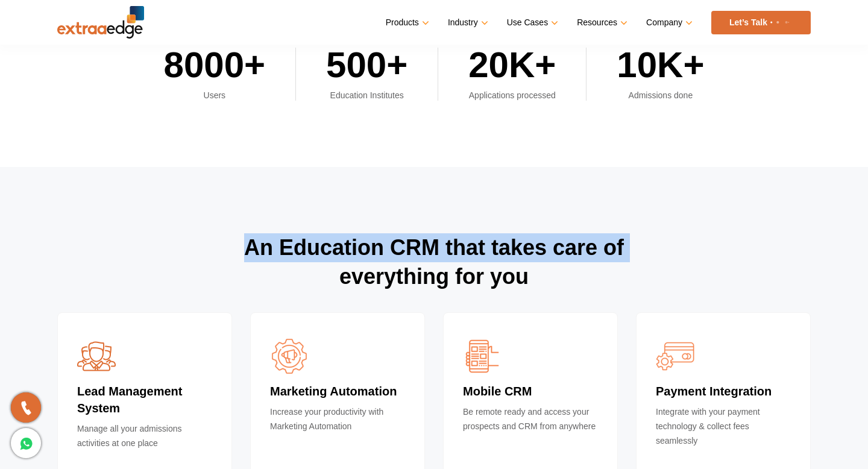 This screenshot has height=469, width=868. Describe the element at coordinates (367, 95) in the screenshot. I see `h4: Education Institutes` at that location.